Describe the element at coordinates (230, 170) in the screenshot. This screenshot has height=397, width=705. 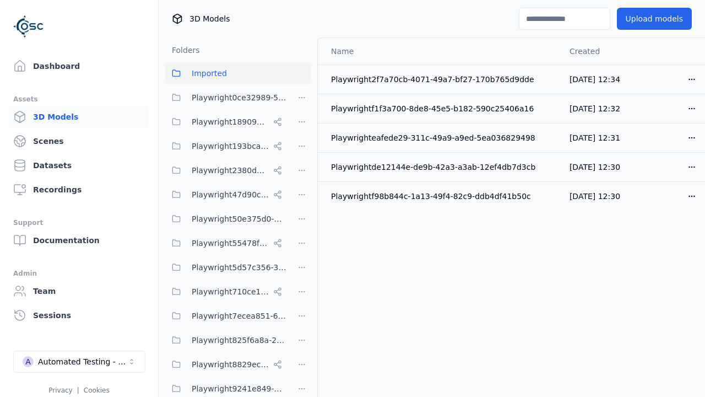
I see `span: Playwright2380d3f5-cebf-494e-b965-66be4d67505e` at that location.